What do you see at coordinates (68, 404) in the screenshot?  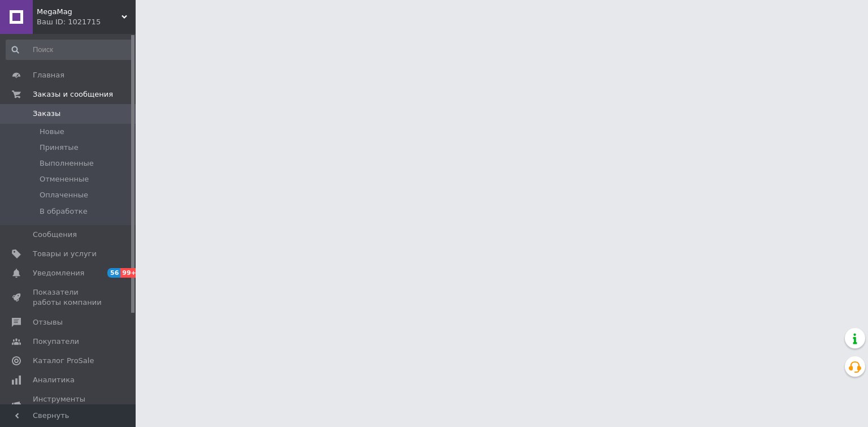 I see `span: Инструменты вебмастера и SEO` at bounding box center [68, 404].